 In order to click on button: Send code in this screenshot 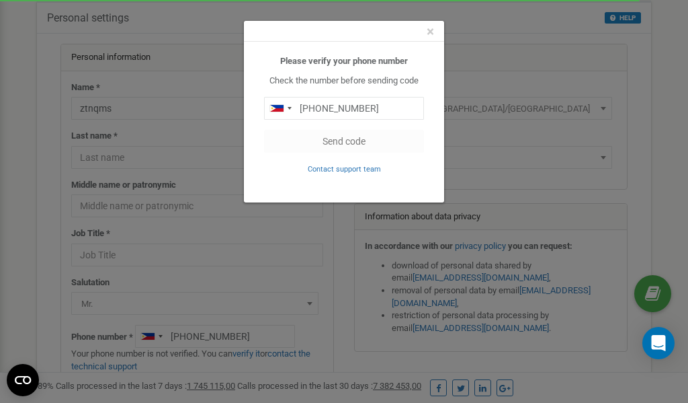, I will do `click(344, 141)`.